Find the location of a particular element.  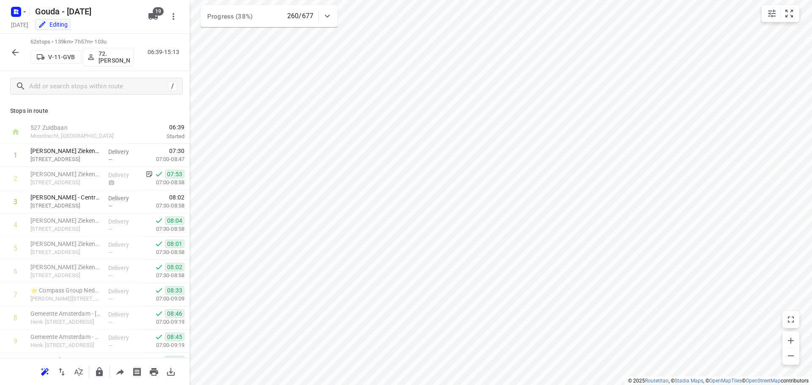

p: Gemeente Amsterdam - Directie Afval en Grondstoffen - Henk Sneevlietweg(Gerda Klop) is located at coordinates (66, 337).